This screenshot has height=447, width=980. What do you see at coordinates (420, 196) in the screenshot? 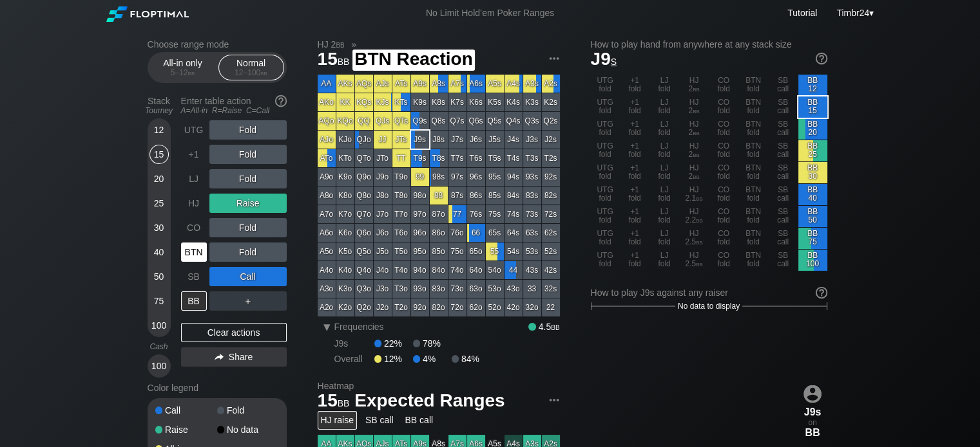
I see `div: 98o` at bounding box center [420, 196].